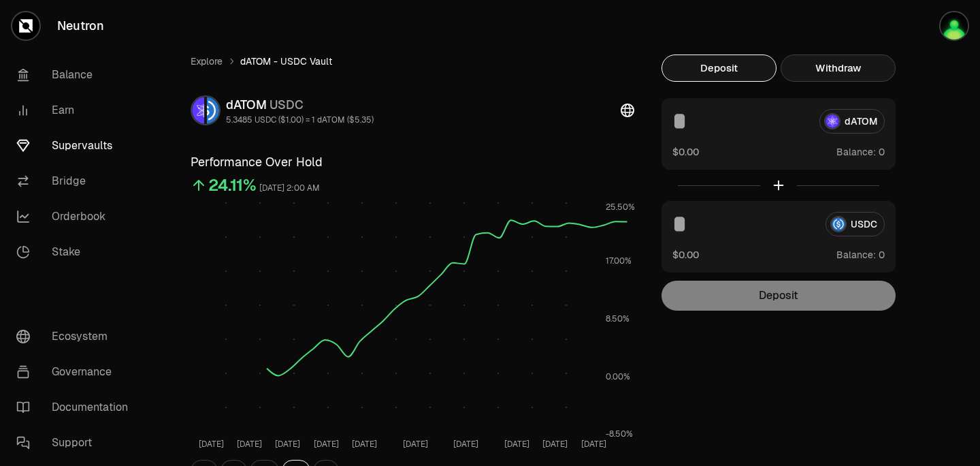 This screenshot has height=466, width=980. What do you see at coordinates (412, 61) in the screenshot?
I see `nav: breadcrumb` at bounding box center [412, 61].